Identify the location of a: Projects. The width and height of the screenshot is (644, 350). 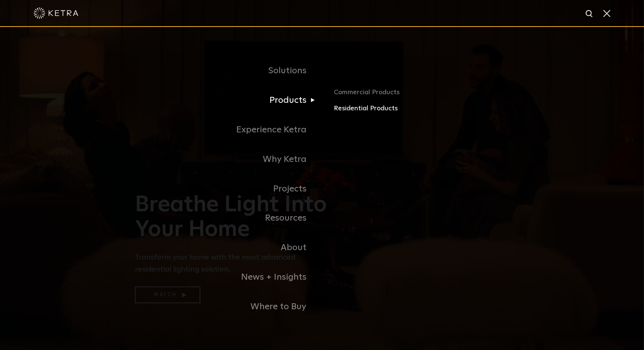
(229, 189).